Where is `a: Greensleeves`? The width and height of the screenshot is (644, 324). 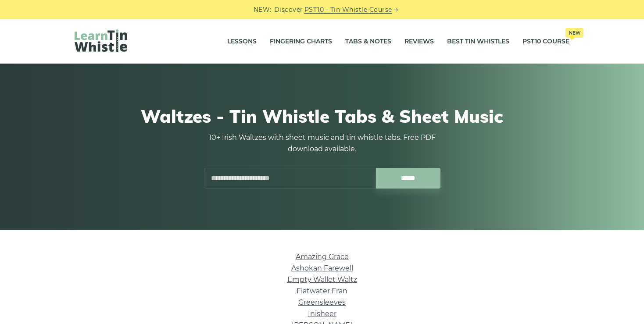 a: Greensleeves is located at coordinates (322, 303).